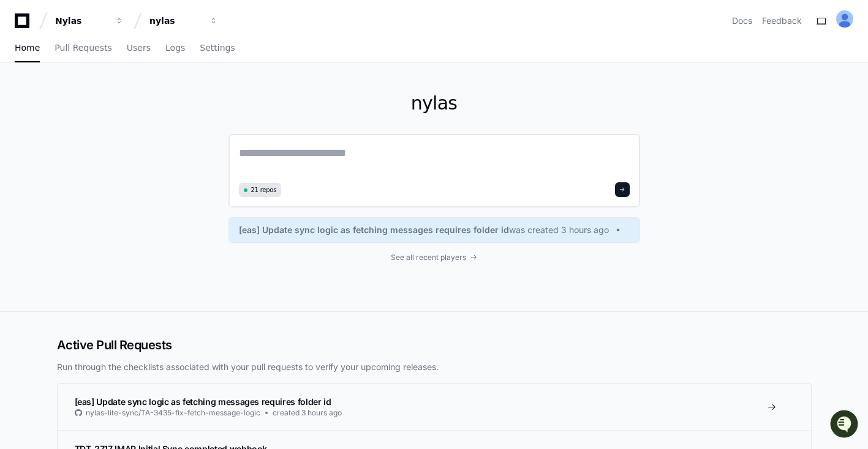 The width and height of the screenshot is (868, 449). Describe the element at coordinates (138, 48) in the screenshot. I see `span: Users` at that location.